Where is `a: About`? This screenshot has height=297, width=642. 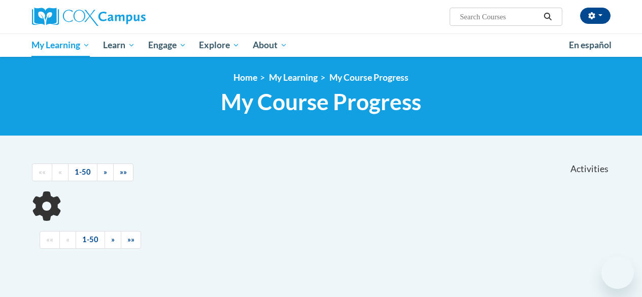 a: About is located at coordinates (270, 45).